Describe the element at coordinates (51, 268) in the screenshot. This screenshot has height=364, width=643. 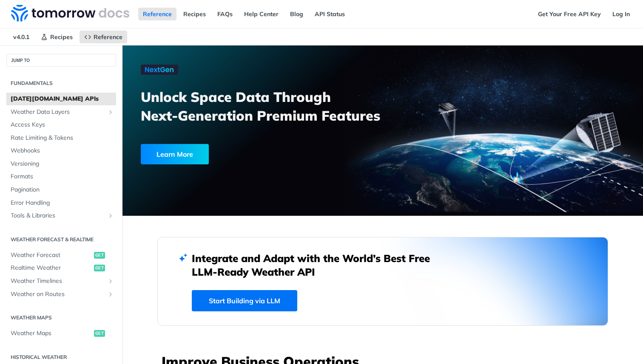
I see `span: Realtime Weather` at that location.